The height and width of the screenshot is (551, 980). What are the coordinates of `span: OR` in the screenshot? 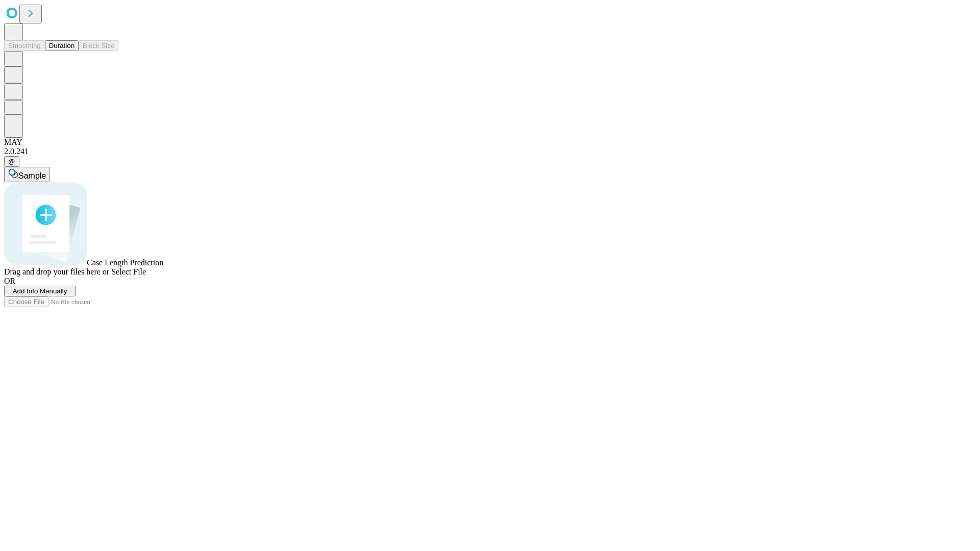 It's located at (10, 280).